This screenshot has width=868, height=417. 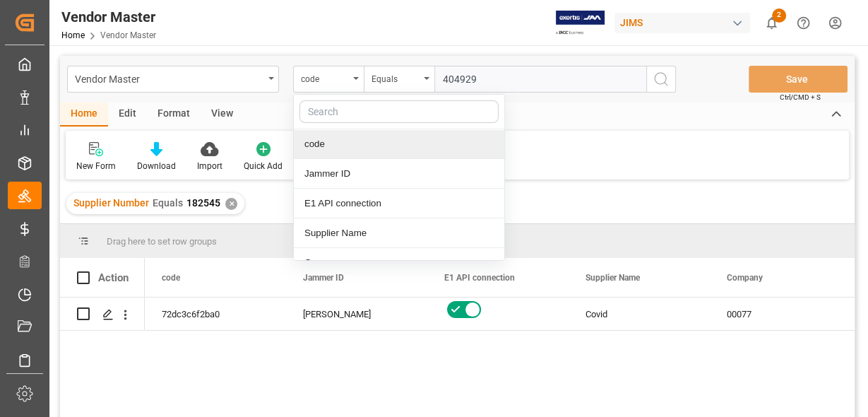 I want to click on button: show 2 new notifications, so click(x=771, y=23).